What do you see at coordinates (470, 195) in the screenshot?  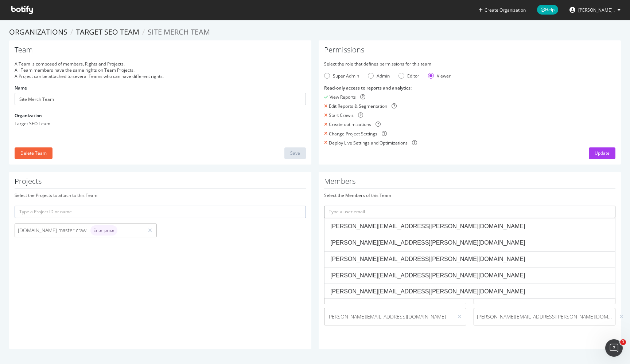 I see `div: Select the Members of this Team` at bounding box center [470, 195].